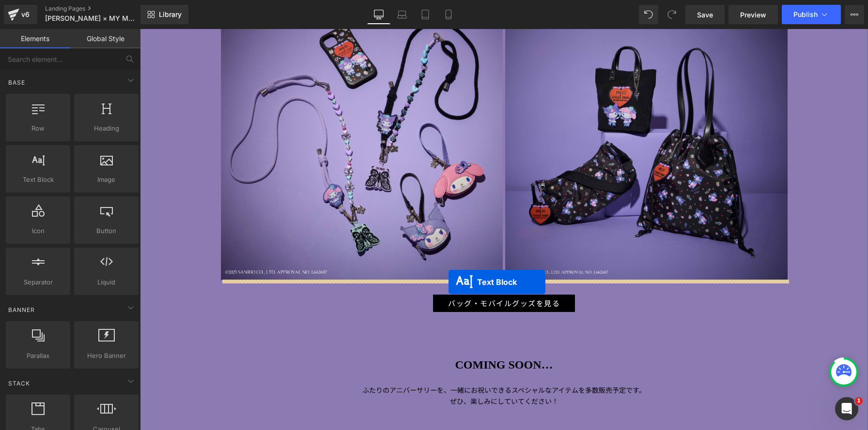  I want to click on a: Mobile, so click(448, 15).